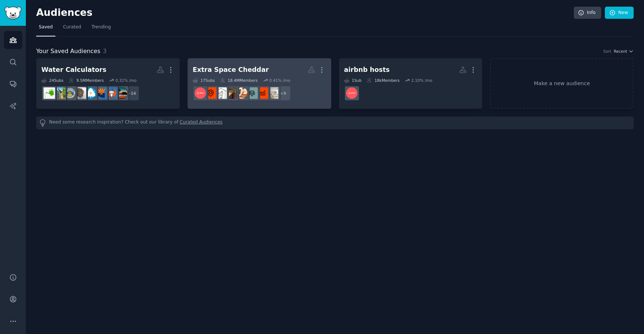 The height and width of the screenshot is (334, 644). Describe the element at coordinates (242, 93) in the screenshot. I see `img: CozyPlaces` at that location.